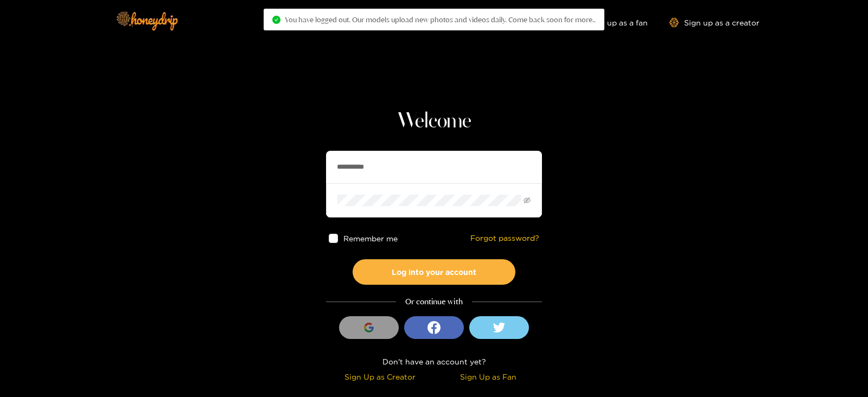  Describe the element at coordinates (610, 22) in the screenshot. I see `a: Sign up as a fan` at that location.